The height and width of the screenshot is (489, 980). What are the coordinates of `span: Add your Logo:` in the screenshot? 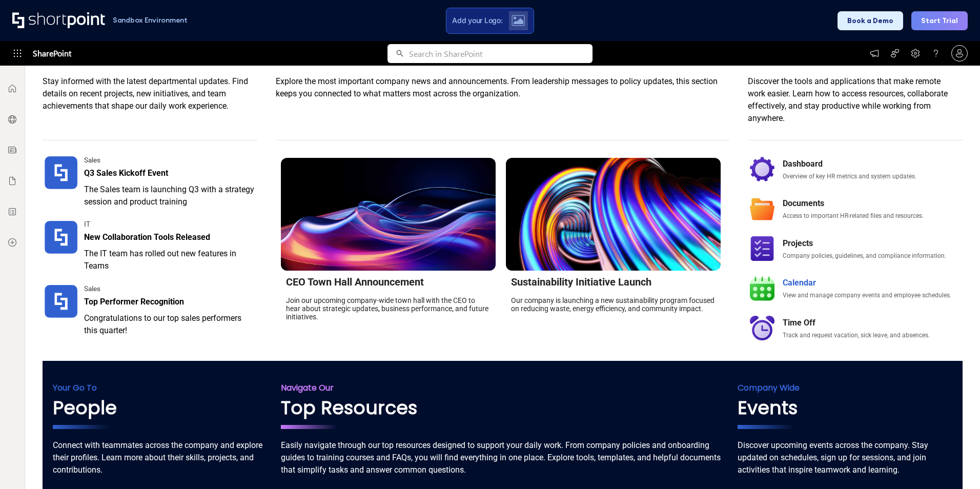 It's located at (477, 20).